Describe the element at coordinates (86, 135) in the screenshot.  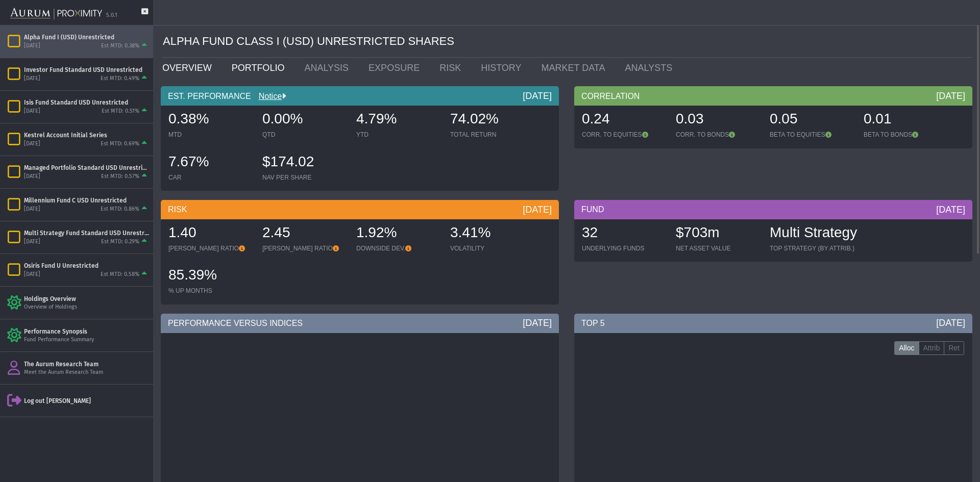
I see `div: Kestrel Account Initial Series` at that location.